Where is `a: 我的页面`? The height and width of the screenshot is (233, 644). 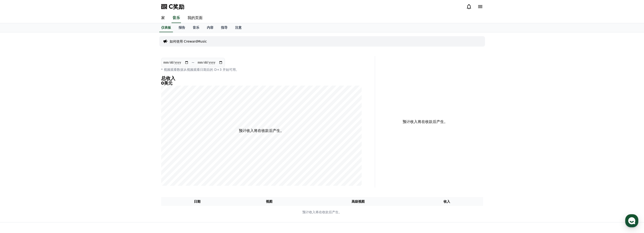 a: 我的页面 is located at coordinates (195, 18).